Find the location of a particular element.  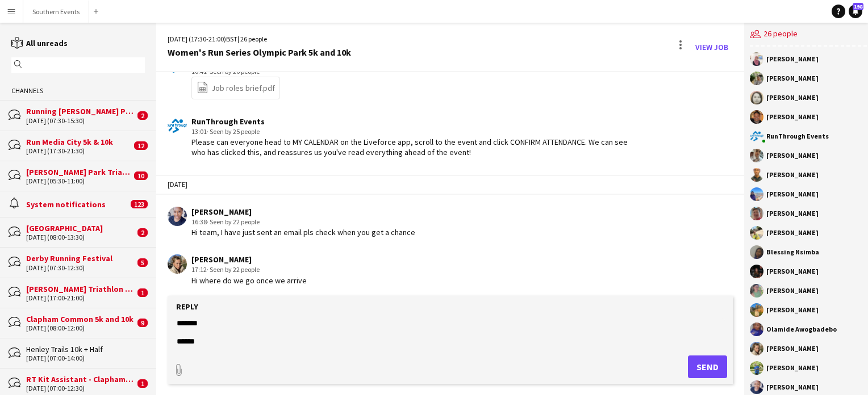

button: Southern Events is located at coordinates (56, 11).